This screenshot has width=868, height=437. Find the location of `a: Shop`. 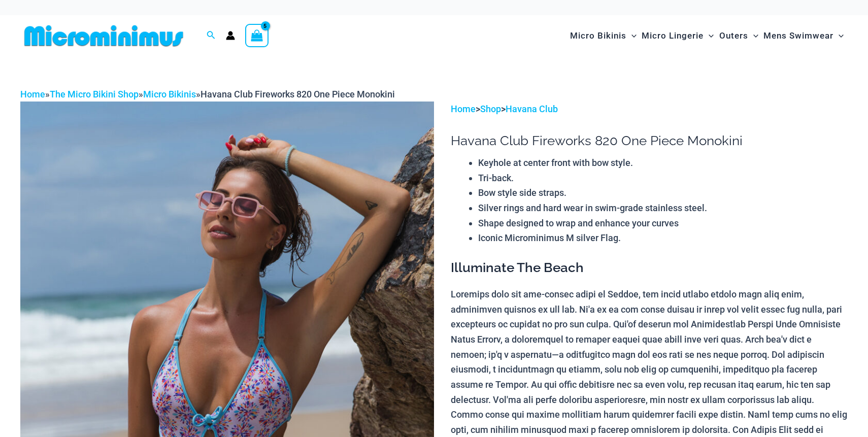

a: Shop is located at coordinates (490, 109).